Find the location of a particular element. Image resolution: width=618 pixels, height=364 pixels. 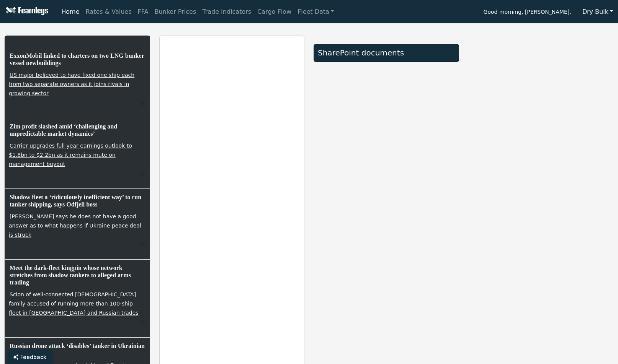

h6: Zim profit slashed amid ‘challenging and unpredictable market dynamics’ is located at coordinates (77, 130).